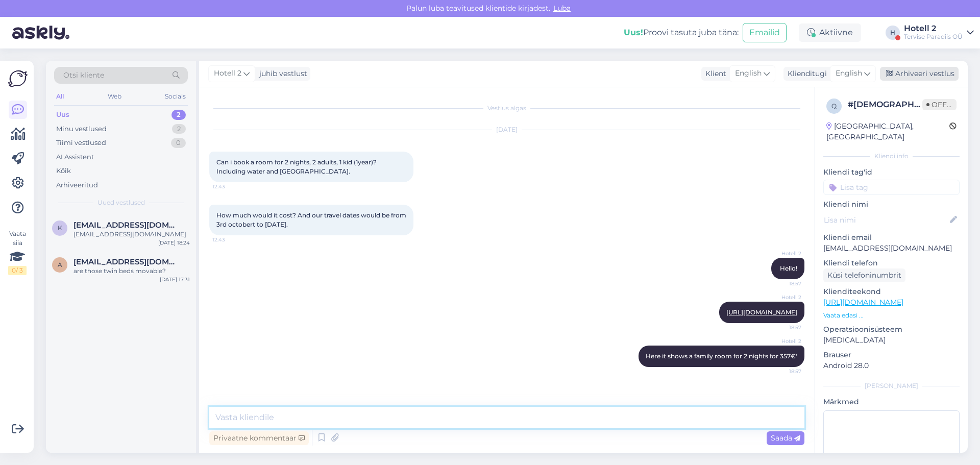 Image resolution: width=980 pixels, height=465 pixels. What do you see at coordinates (886, 220) in the screenshot?
I see `input: Lisa nimi` at bounding box center [886, 220].